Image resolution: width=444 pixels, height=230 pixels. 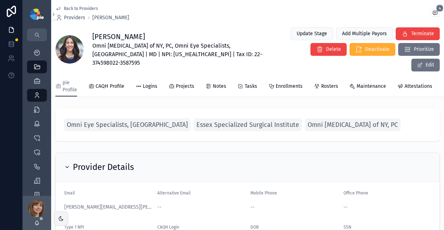 What do you see at coordinates (334, 49) in the screenshot?
I see `span: Delete` at bounding box center [334, 49].